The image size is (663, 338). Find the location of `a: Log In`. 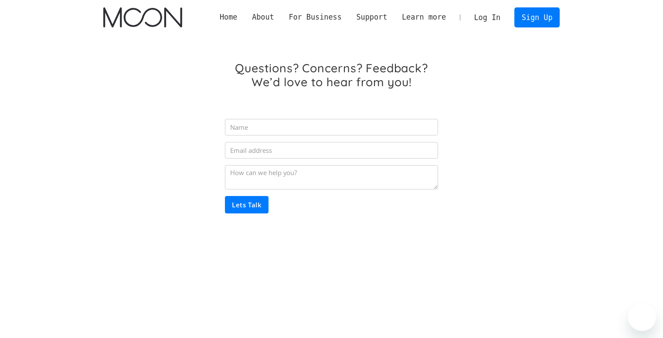

a: Log In is located at coordinates (487, 17).